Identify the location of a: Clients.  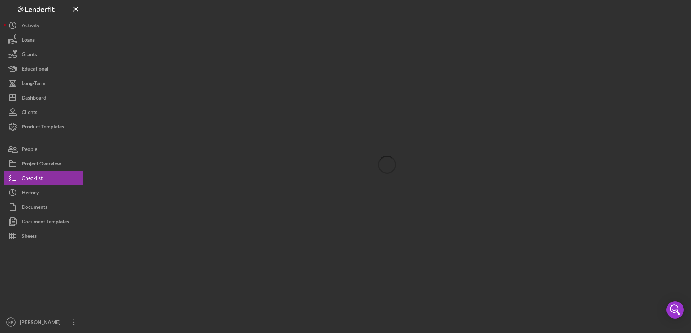
(43, 112).